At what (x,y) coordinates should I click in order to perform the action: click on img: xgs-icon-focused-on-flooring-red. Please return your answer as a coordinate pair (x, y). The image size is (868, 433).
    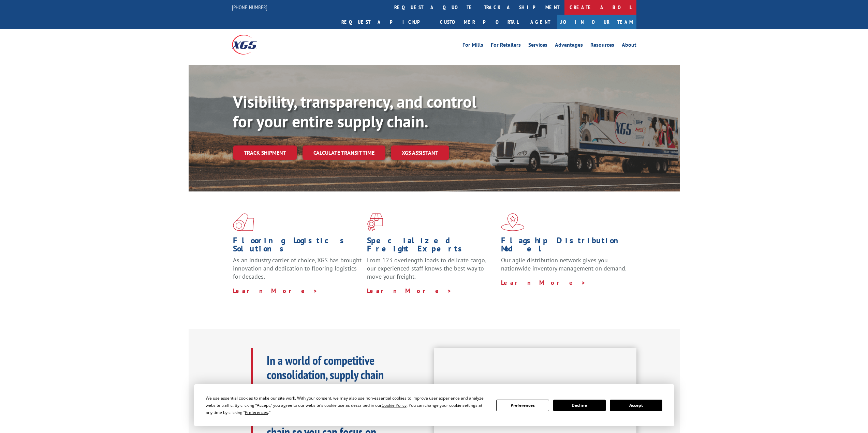
    Looking at the image, I should click on (375, 222).